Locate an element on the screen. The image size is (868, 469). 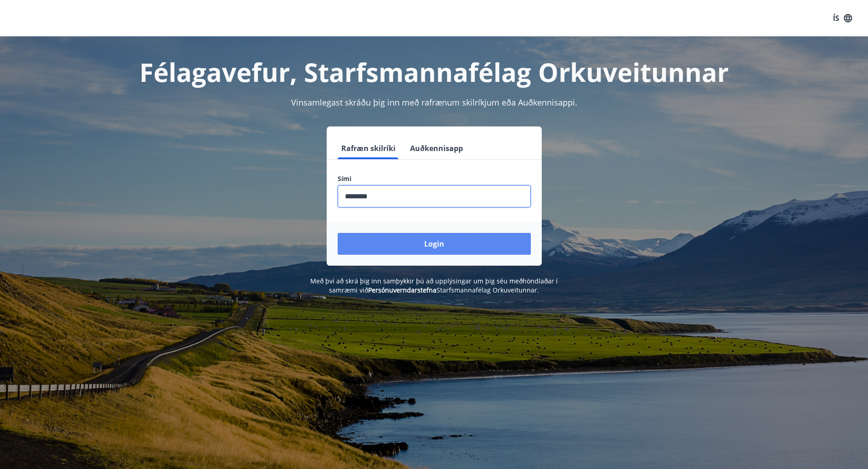
a: Persónuverndarstefna is located at coordinates (402, 290).